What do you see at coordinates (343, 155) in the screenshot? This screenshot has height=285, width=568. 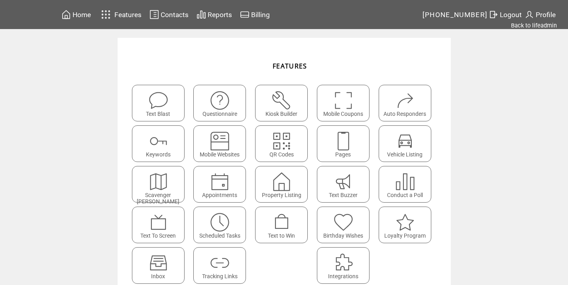 I see `span: Pages` at bounding box center [343, 155].